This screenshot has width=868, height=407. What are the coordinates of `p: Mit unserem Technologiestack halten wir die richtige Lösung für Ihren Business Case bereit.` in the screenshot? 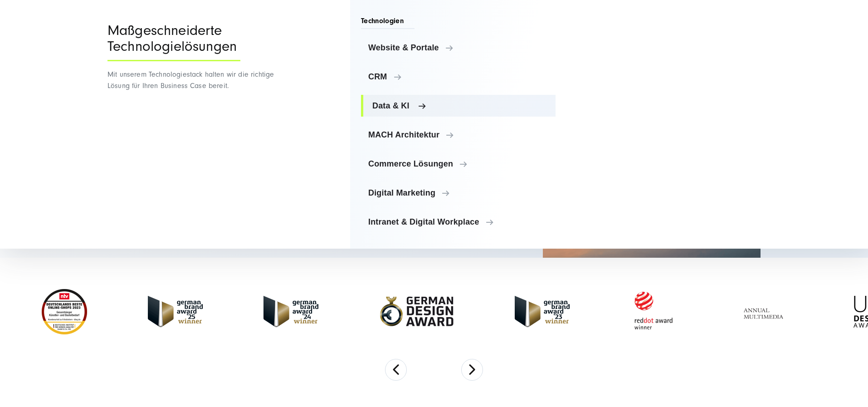 It's located at (192, 80).